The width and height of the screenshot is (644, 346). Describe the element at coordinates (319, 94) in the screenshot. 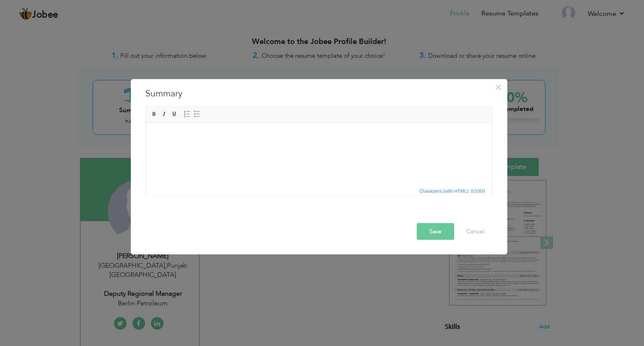

I see `h3: Summary` at that location.